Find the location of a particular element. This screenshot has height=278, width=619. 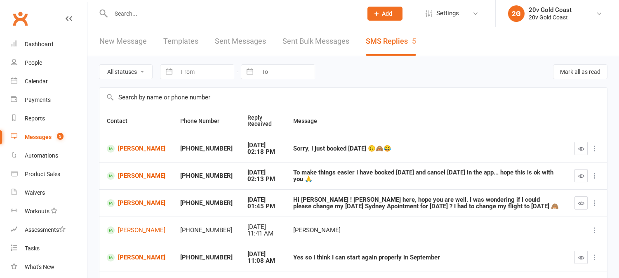

button: Mark all as read is located at coordinates (580, 72).